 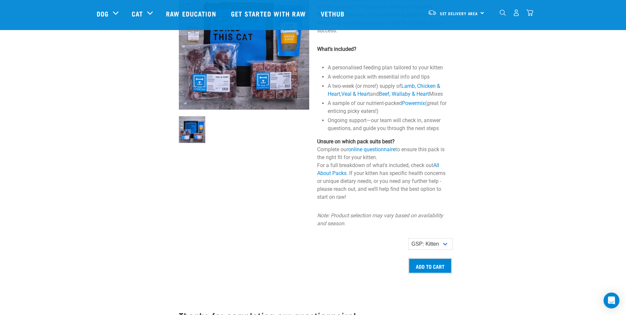 I want to click on a: Dog, so click(x=103, y=14).